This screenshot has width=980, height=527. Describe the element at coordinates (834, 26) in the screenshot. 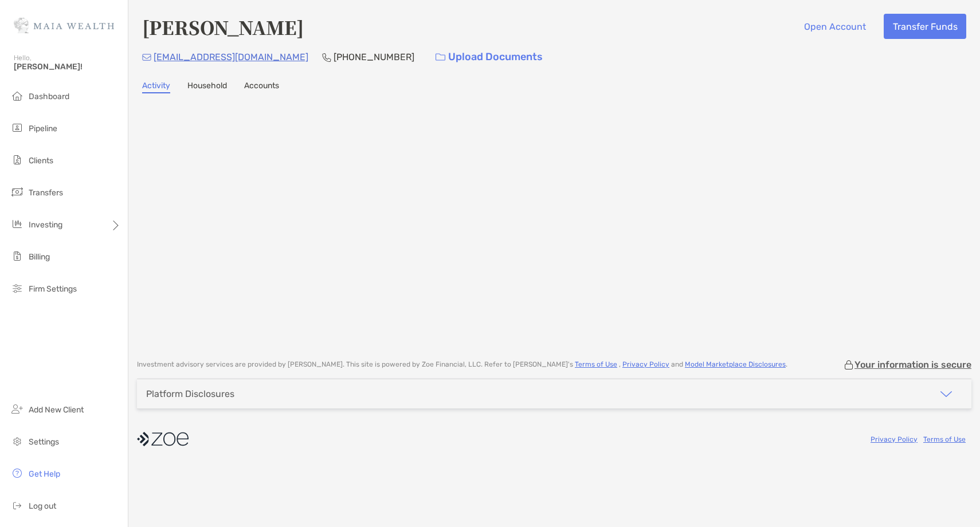

I see `button: Open Account` at that location.